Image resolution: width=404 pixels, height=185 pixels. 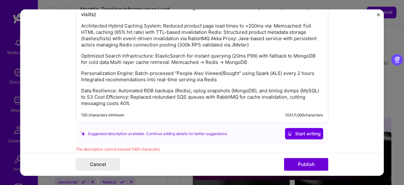 What do you see at coordinates (304, 134) in the screenshot?
I see `button: Start writing` at bounding box center [304, 134].